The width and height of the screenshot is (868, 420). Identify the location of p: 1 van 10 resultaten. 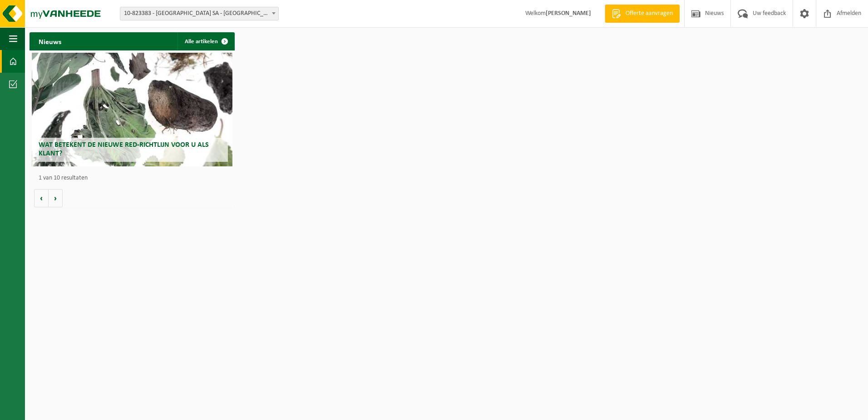
(134, 178).